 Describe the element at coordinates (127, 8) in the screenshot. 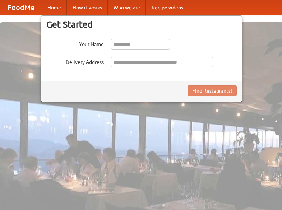

I see `a: Who we are` at that location.